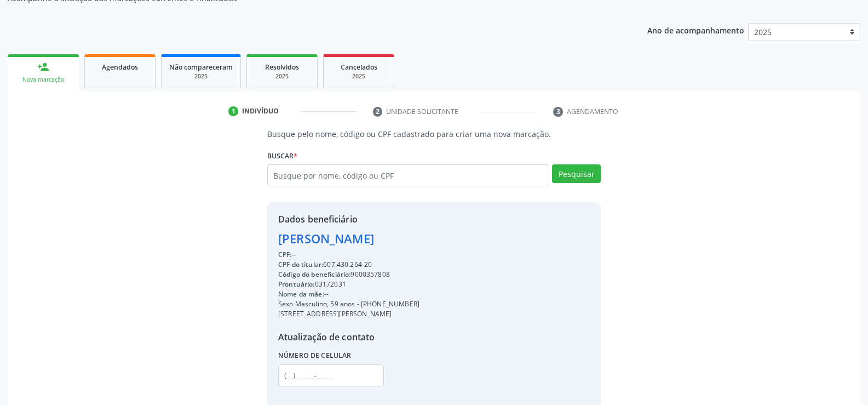  What do you see at coordinates (315, 356) in the screenshot?
I see `label: Número de celular` at bounding box center [315, 356].